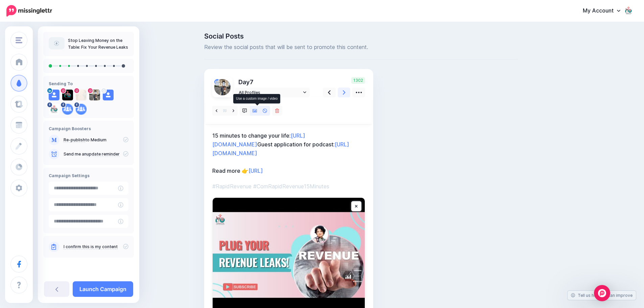  I want to click on h4: Campaign Settings, so click(88, 176).